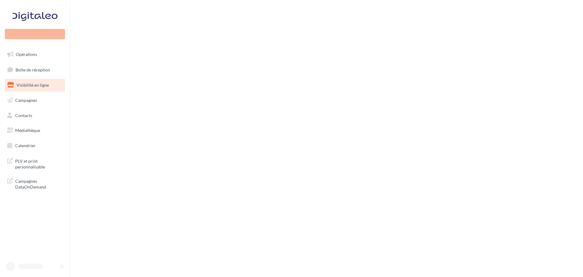 The width and height of the screenshot is (583, 277). I want to click on div: Nouvelle campagne, so click(35, 34).